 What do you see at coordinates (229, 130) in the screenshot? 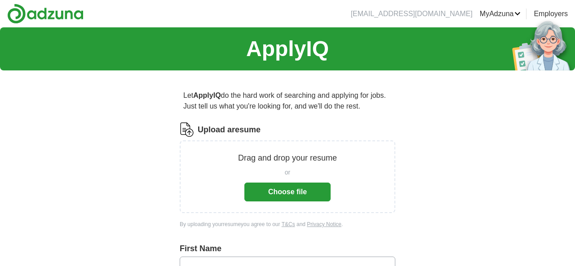
I see `label: Upload a resume` at bounding box center [229, 130].